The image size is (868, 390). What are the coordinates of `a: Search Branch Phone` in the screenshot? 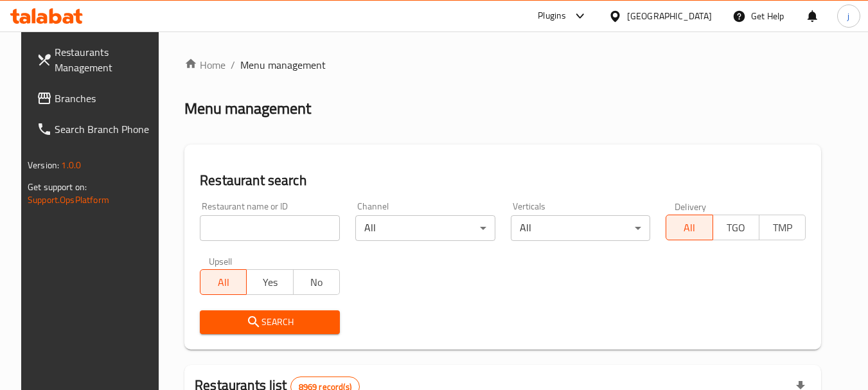 It's located at (96, 129).